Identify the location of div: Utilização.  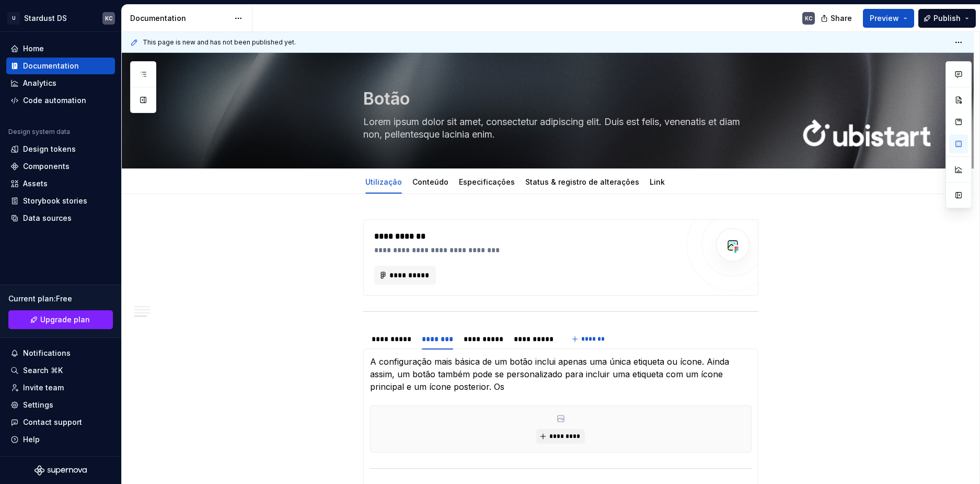
(383, 182).